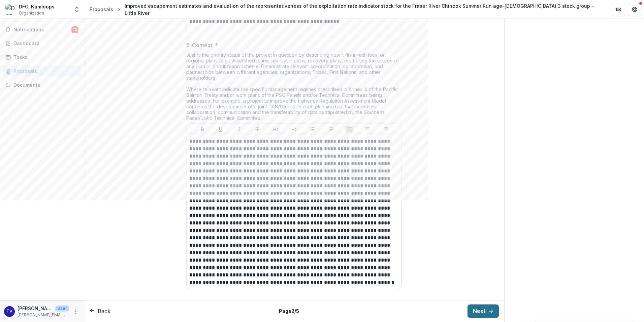 Image resolution: width=644 pixels, height=322 pixels. I want to click on button: Open entity switcher, so click(76, 10).